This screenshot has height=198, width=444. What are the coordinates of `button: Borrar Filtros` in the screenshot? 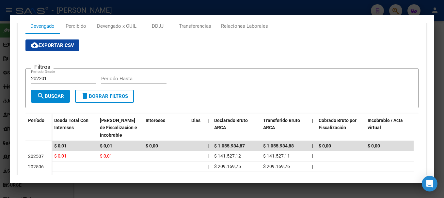 It's located at (105, 96).